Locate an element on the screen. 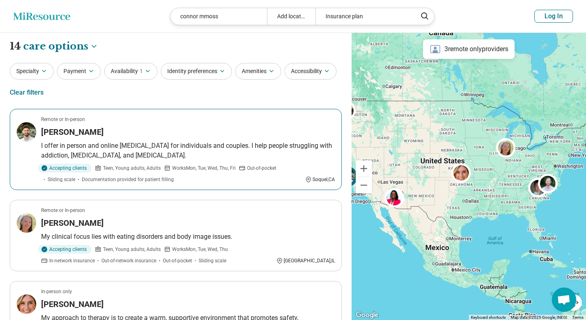 The height and width of the screenshot is (320, 586). button: Identity preferences is located at coordinates (196, 71).